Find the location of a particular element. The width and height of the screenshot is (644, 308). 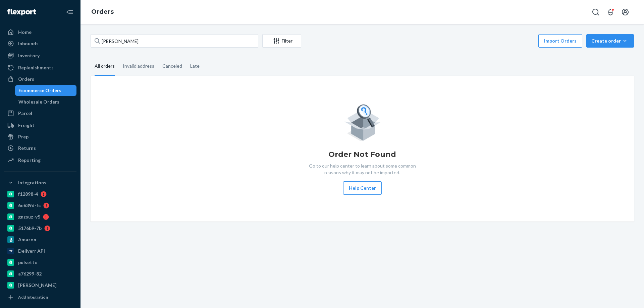

button: Open notifications is located at coordinates (611, 12).